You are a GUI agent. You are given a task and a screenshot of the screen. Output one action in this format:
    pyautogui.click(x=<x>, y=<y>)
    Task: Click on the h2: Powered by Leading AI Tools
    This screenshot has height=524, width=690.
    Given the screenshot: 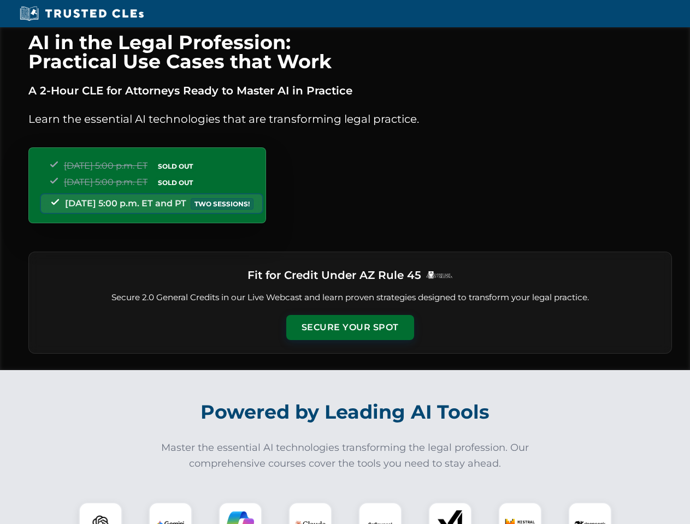 What is the action you would take?
    pyautogui.click(x=345, y=412)
    